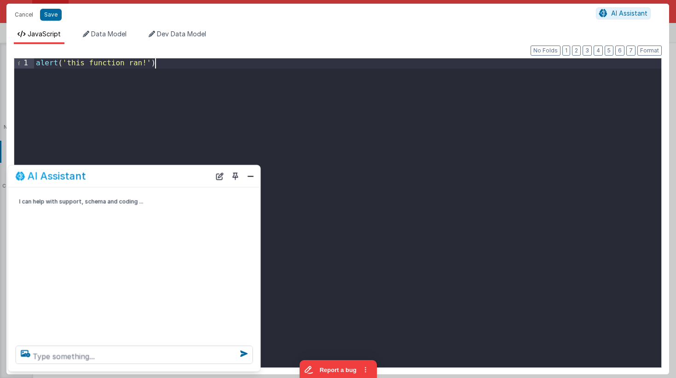 This screenshot has height=378, width=676. I want to click on button: Save, so click(51, 15).